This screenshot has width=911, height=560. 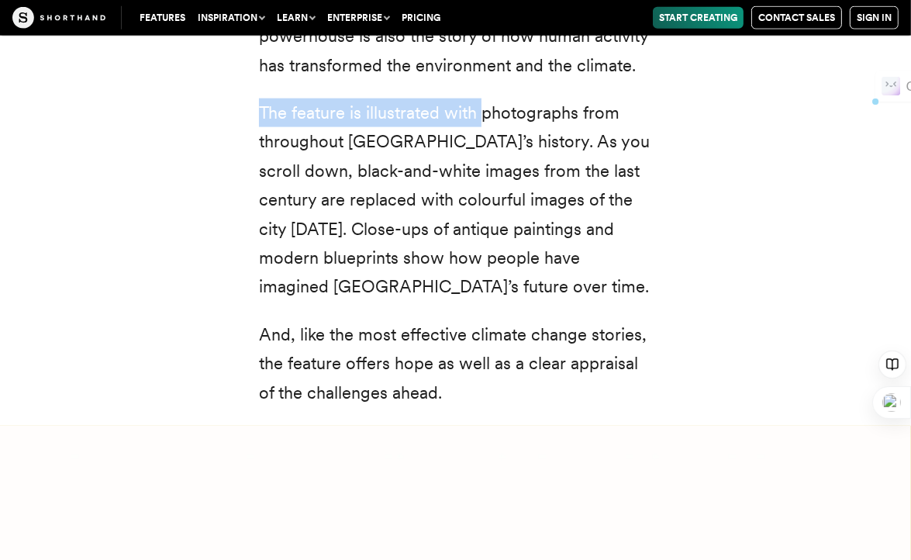 I want to click on a: Sign in, so click(x=874, y=18).